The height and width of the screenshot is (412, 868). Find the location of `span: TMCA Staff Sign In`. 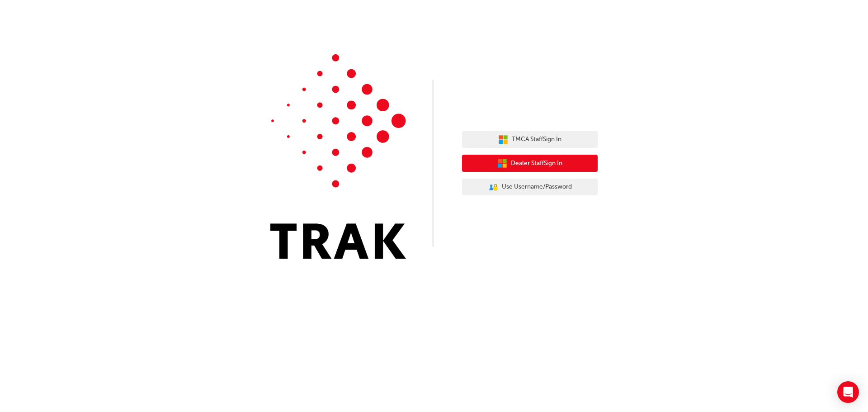

span: TMCA Staff Sign In is located at coordinates (537, 139).